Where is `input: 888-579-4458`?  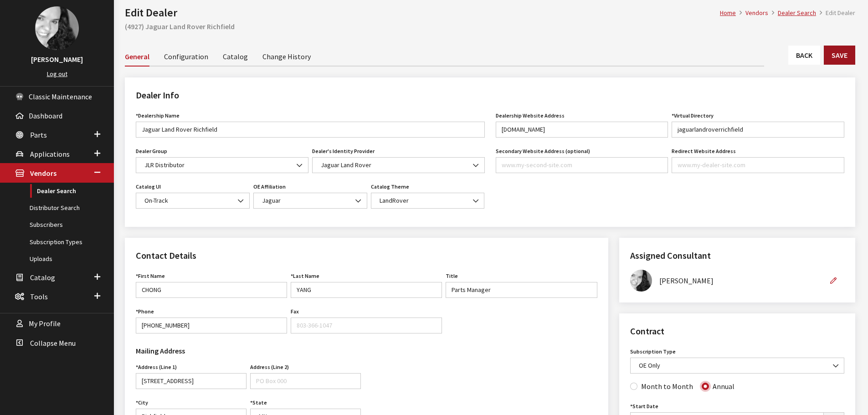
input: 888-579-4458 is located at coordinates (212, 326).